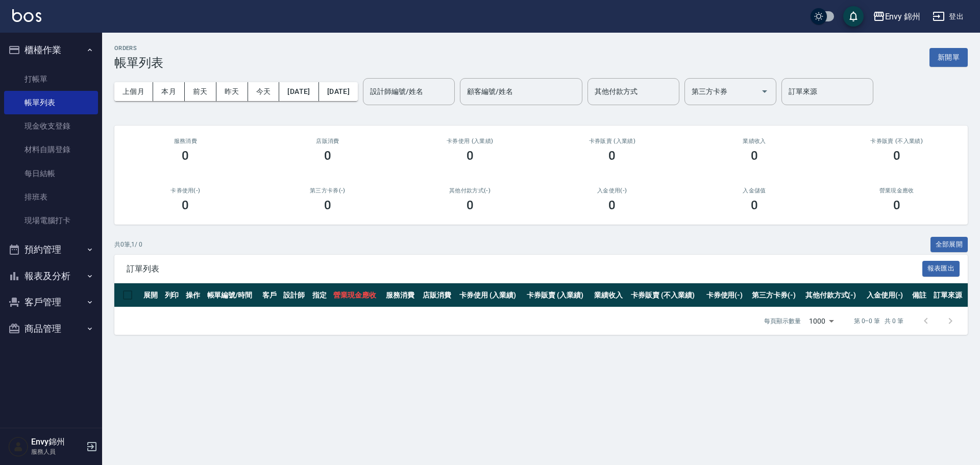  Describe the element at coordinates (470, 141) in the screenshot. I see `h2: 卡券使用 (入業績)` at that location.